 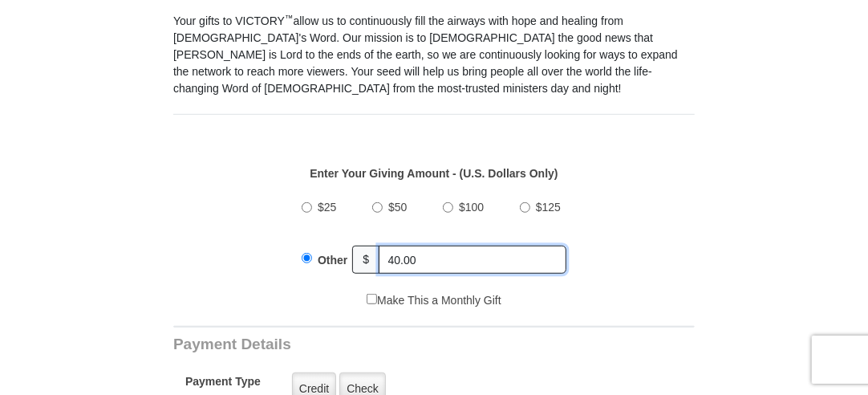 What do you see at coordinates (471, 207) in the screenshot?
I see `span: $100` at bounding box center [471, 207].